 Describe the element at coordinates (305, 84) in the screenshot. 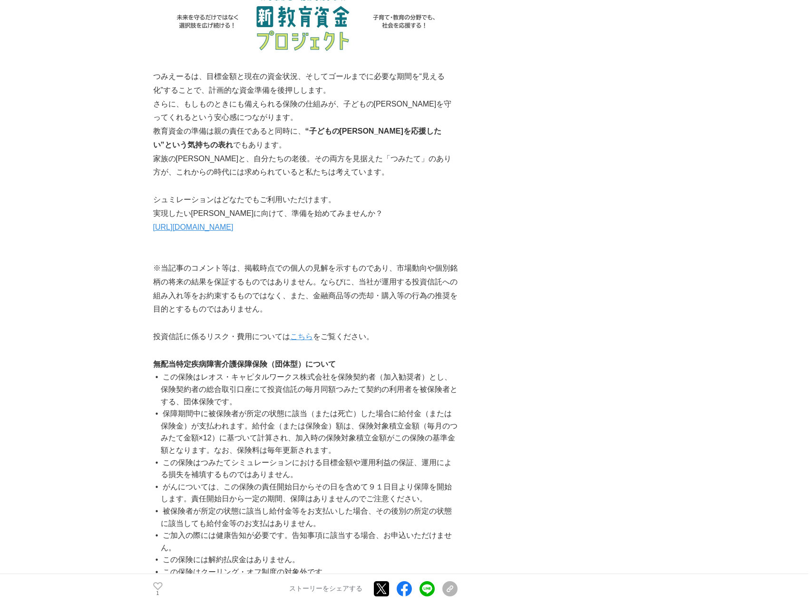

I see `p: つみえーるは、目標金額と現在の資金状況、そしてゴールまでに必要な期間を“見える化”することで、計画的な資金準備を後押しします。` at that location.